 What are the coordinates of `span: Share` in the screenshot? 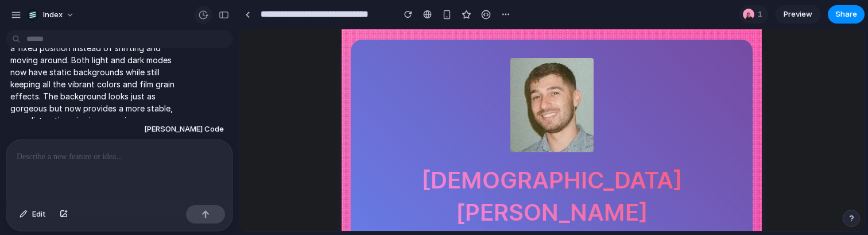 It's located at (846, 14).